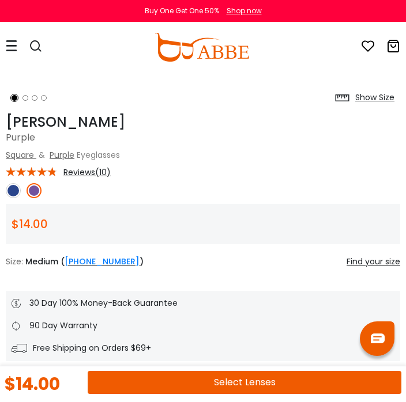  What do you see at coordinates (241, 10) in the screenshot?
I see `a: Shop now` at bounding box center [241, 10].